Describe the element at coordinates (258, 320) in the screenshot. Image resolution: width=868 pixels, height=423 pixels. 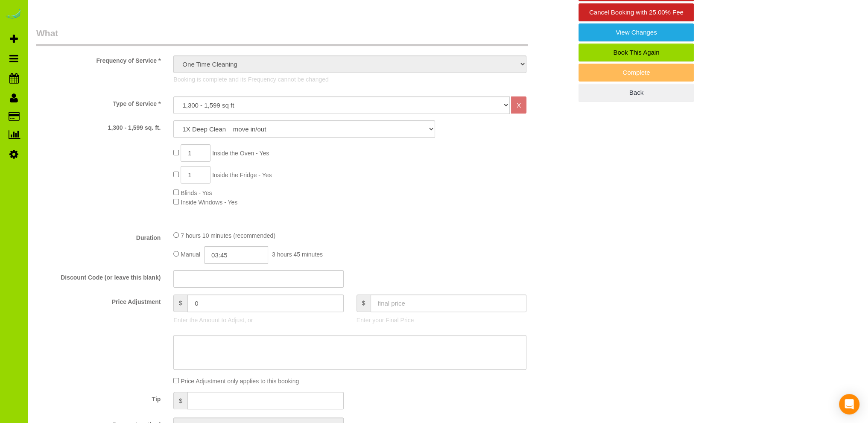
I see `p: Enter the Amount to Adjust, or` at that location.